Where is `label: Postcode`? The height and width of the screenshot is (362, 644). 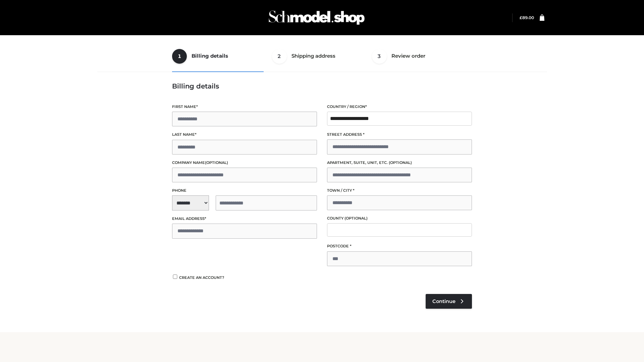
label: Postcode is located at coordinates (399, 246).